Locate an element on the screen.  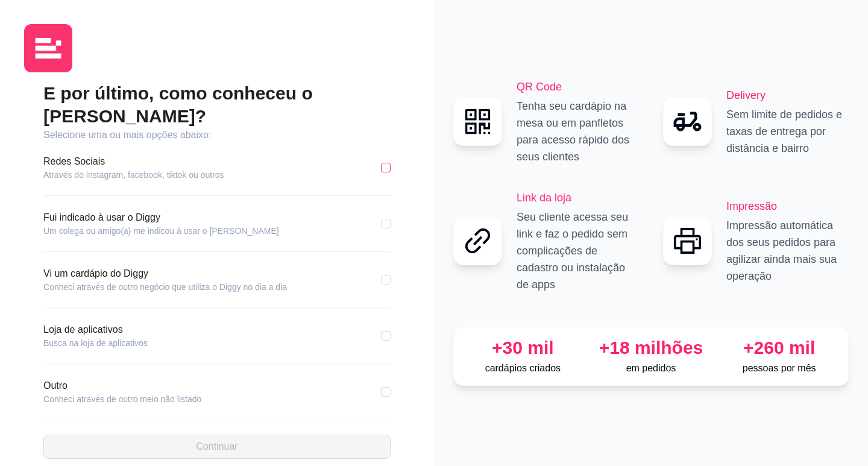
h2: Impressão is located at coordinates (787, 206).